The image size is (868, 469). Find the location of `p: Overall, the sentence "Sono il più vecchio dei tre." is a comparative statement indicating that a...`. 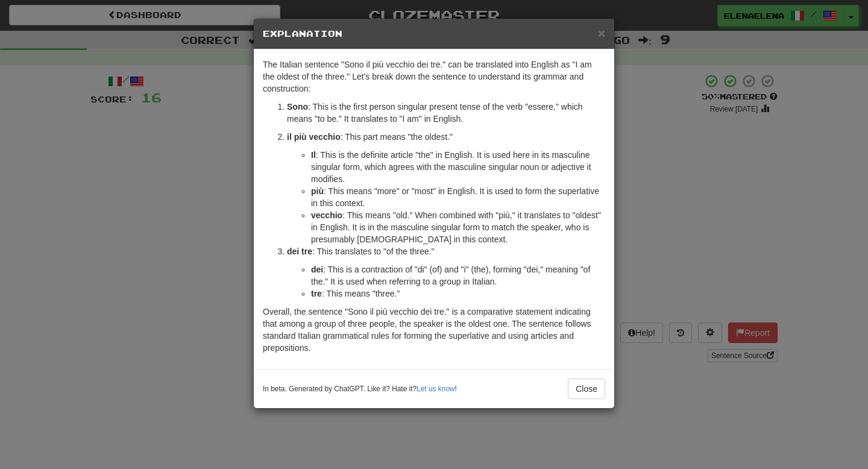

p: Overall, the sentence "Sono il più vecchio dei tre." is a comparative statement indicating that a... is located at coordinates (434, 329).